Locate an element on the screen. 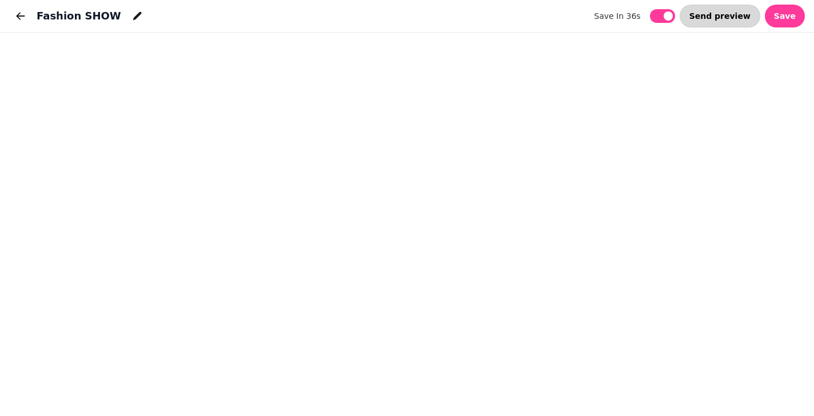 The height and width of the screenshot is (416, 814). button: Send preview is located at coordinates (720, 16).